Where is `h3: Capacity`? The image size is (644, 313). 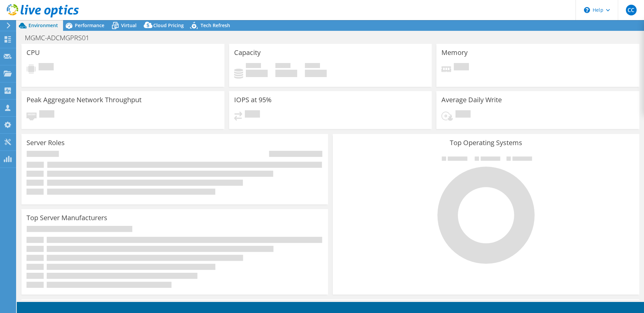 h3: Capacity is located at coordinates (247, 53).